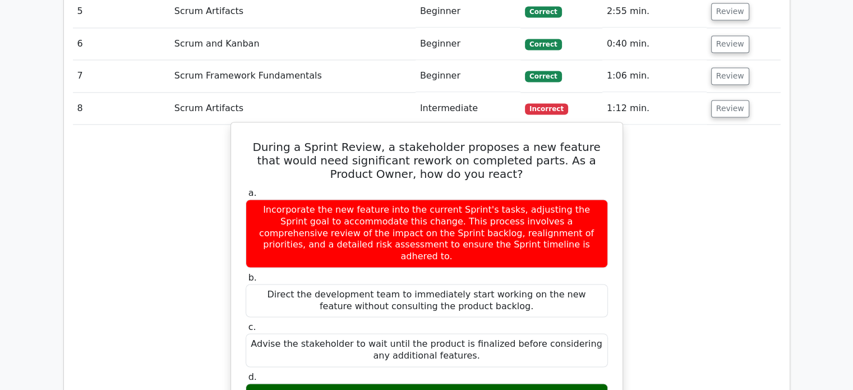 This screenshot has height=390, width=853. What do you see at coordinates (427, 301) in the screenshot?
I see `div: Direct the development team to immediately start working on the new feature without consulting th...` at bounding box center [427, 301].